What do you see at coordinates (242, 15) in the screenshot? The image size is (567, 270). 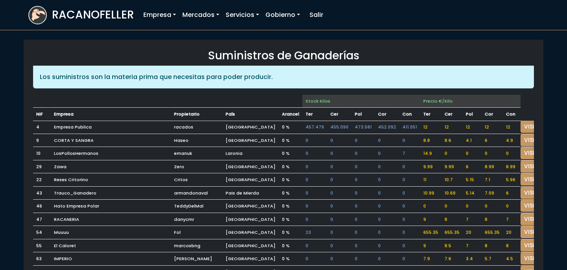 I see `a: Servicios` at bounding box center [242, 15].